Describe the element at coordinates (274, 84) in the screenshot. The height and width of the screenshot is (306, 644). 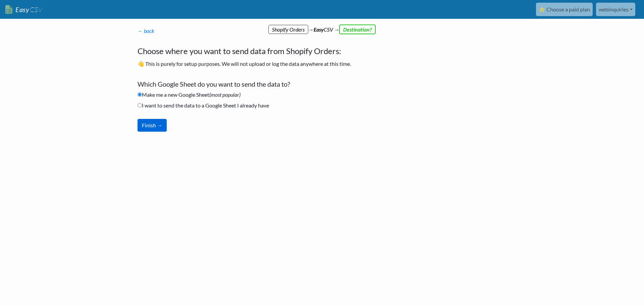
I see `h5: Which Google Sheet do you want to send the data to?` at that location.